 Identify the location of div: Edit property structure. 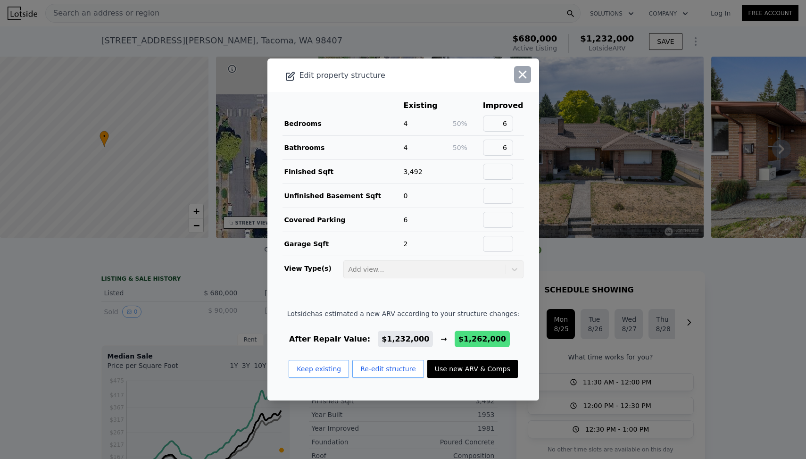
(376, 75).